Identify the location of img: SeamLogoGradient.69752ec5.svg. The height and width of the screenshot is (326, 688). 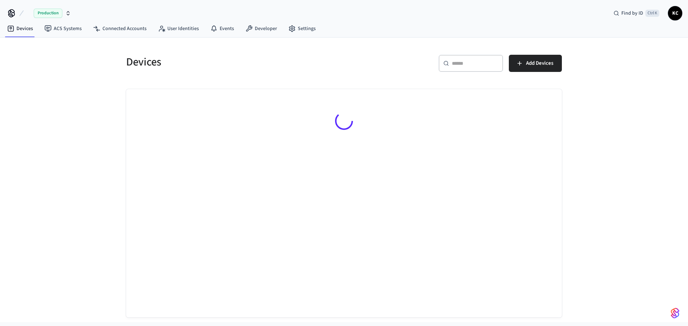
(675, 314).